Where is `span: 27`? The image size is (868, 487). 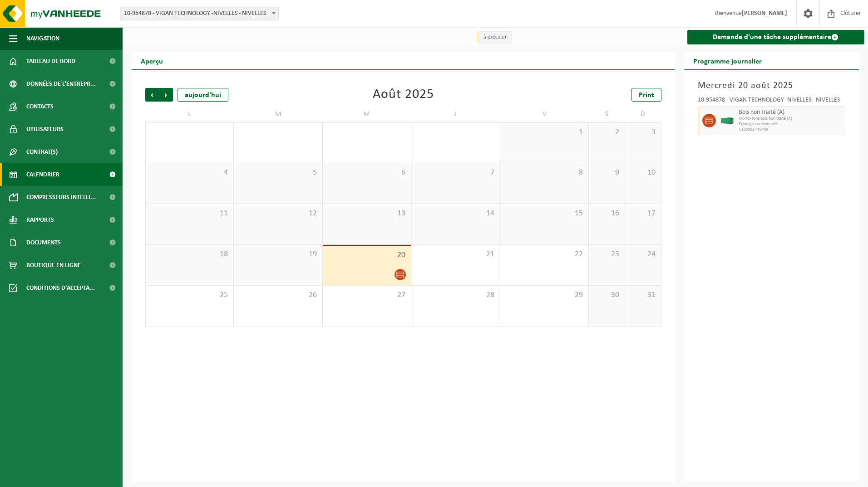 span: 27 is located at coordinates (367, 295).